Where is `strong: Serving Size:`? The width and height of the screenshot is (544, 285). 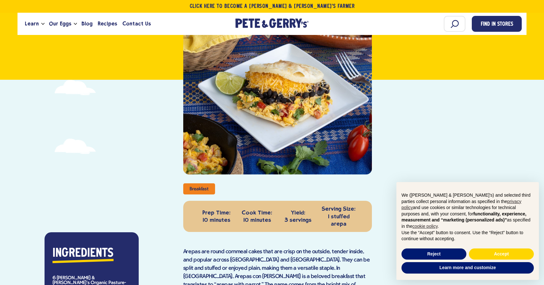
strong: Serving Size: is located at coordinates (339, 209).